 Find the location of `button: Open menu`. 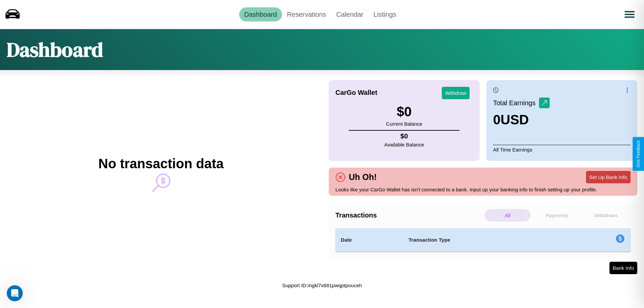

button: Open menu is located at coordinates (629, 15).